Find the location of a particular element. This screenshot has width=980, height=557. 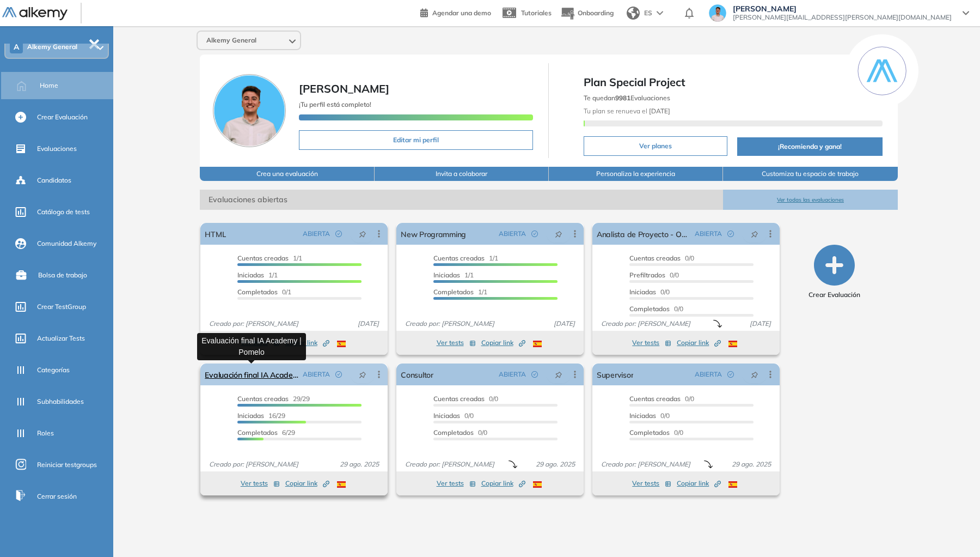

span: Home is located at coordinates (48, 86).